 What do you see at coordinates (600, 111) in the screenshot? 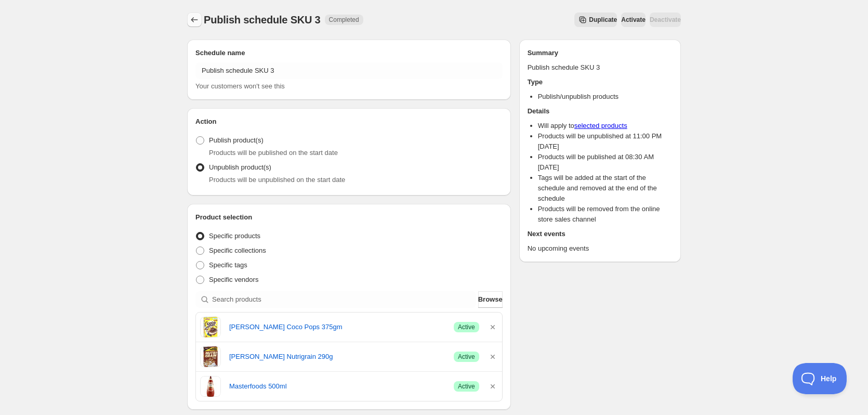
I see `h2: Details` at bounding box center [600, 111].